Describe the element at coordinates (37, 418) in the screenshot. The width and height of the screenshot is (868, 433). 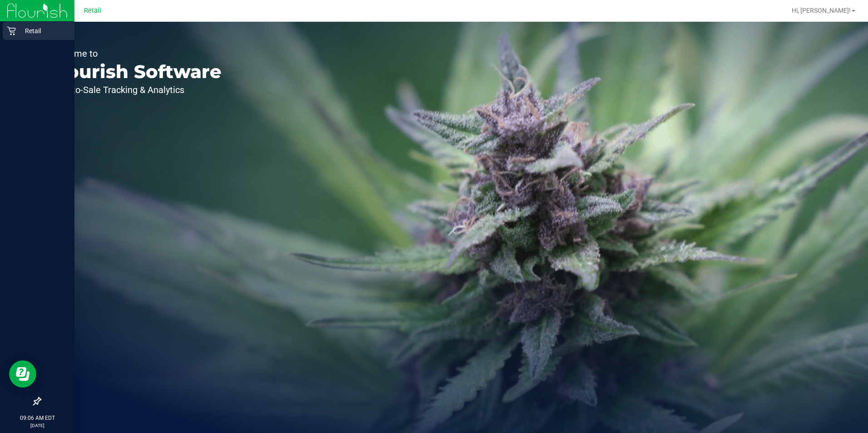
I see `p: 09:06 AM EDT` at that location.